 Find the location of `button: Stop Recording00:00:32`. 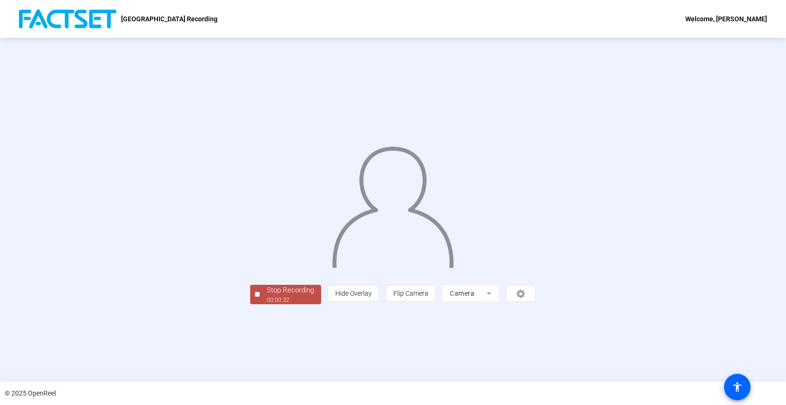

button: Stop Recording00:00:32 is located at coordinates (286, 294).